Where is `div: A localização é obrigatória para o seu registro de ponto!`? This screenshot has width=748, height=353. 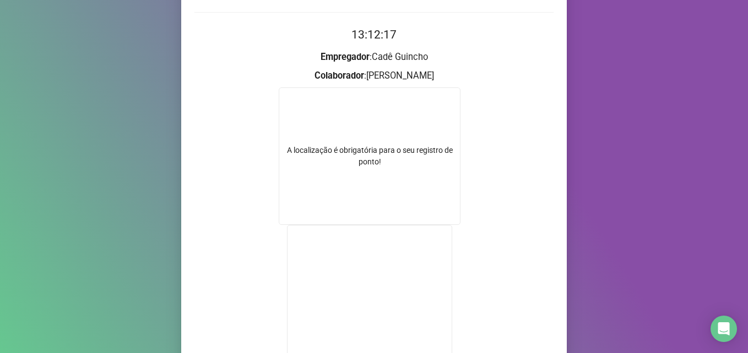
div: A localização é obrigatória para o seu registro de ponto! is located at coordinates (369, 156).